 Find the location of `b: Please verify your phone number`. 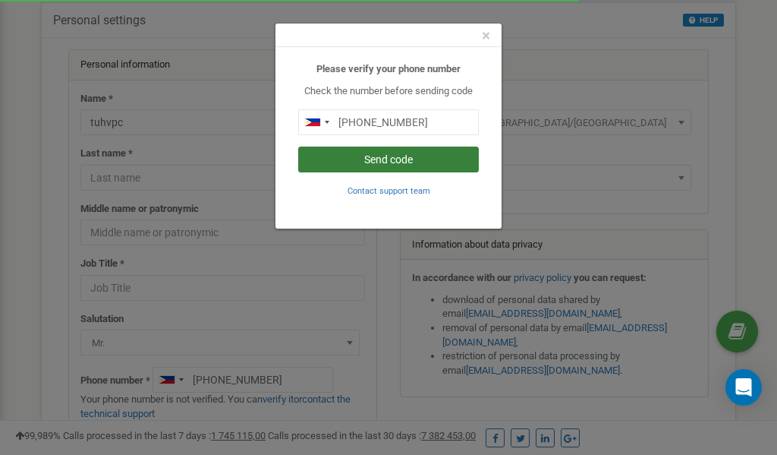

b: Please verify your phone number is located at coordinates (389, 68).